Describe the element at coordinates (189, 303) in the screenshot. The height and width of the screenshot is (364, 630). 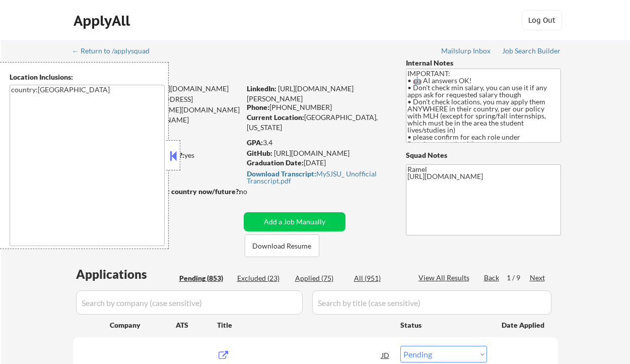
I see `input: Search by company (case sensitive)` at that location.